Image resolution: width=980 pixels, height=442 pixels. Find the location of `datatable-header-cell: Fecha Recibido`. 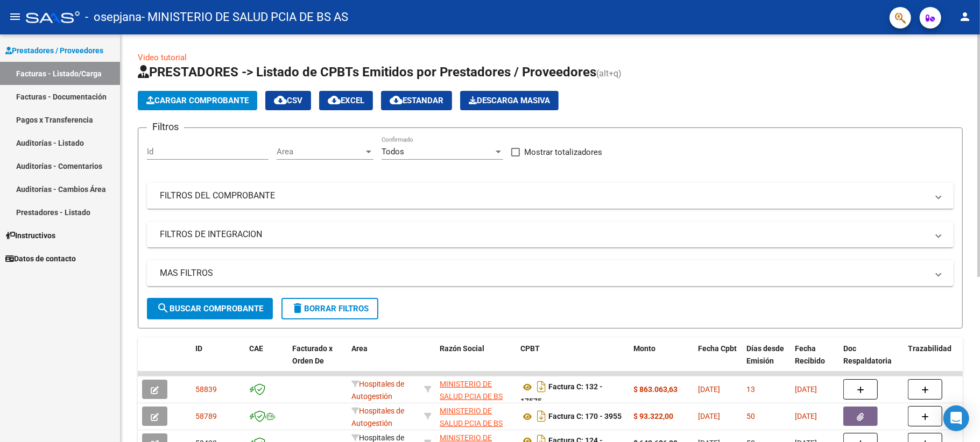

datatable-header-cell: Fecha Recibido is located at coordinates (815, 361).